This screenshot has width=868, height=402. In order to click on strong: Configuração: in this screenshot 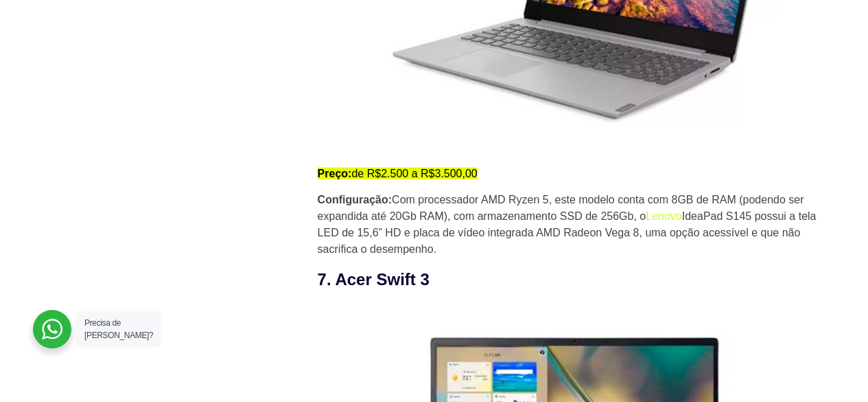, I will do `click(355, 199)`.